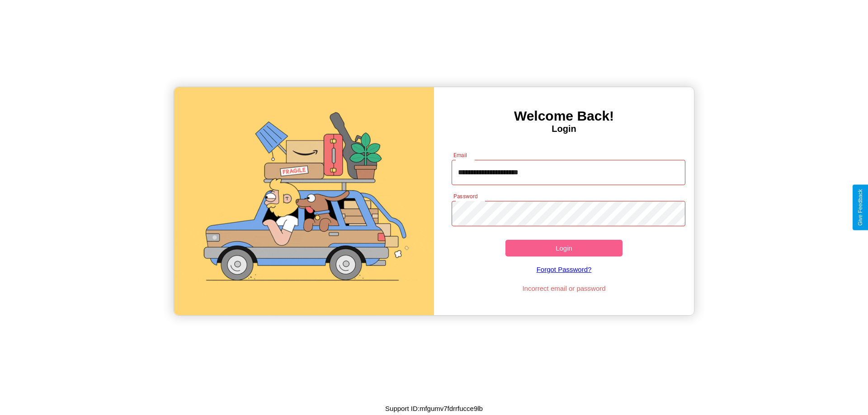 The height and width of the screenshot is (415, 868). I want to click on label: Email, so click(460, 155).